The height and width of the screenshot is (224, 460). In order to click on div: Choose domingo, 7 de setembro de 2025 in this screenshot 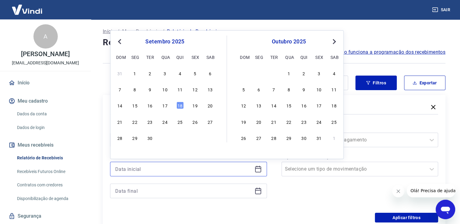, I will do `click(120, 89)`.